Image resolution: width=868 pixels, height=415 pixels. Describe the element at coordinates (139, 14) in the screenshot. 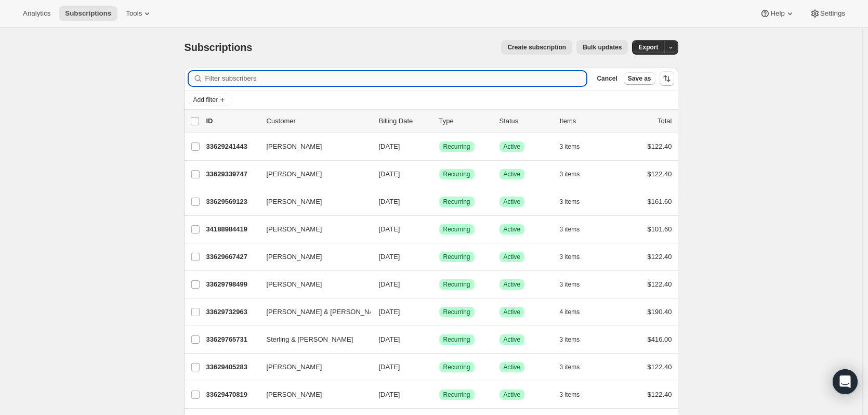

I see `button: Tools` at that location.